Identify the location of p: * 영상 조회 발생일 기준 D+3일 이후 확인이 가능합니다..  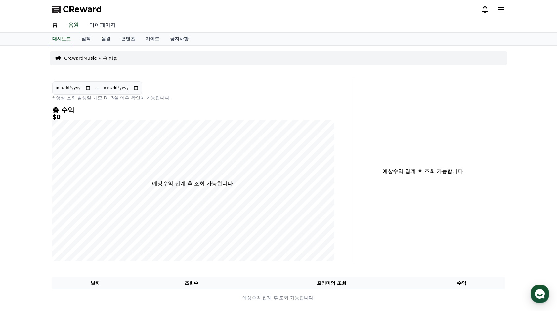
(193, 98).